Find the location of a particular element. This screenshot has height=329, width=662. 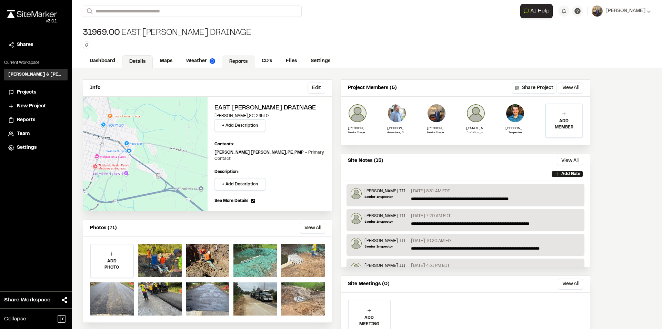

span: Settings is located at coordinates (27, 148).